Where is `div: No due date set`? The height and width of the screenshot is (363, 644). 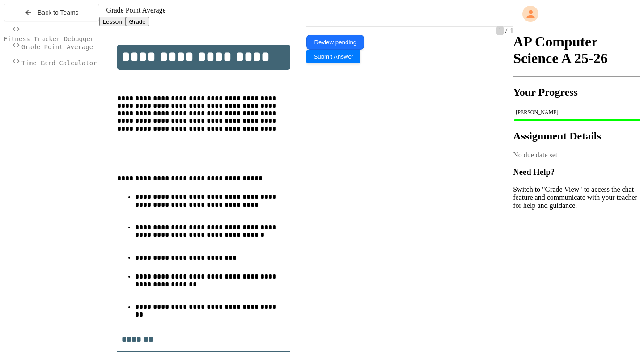 div: No due date set is located at coordinates (576, 155).